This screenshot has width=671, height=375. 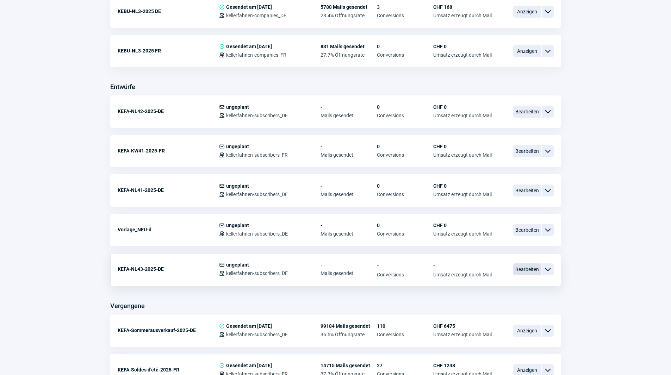 What do you see at coordinates (405, 366) in the screenshot?
I see `span: 27` at bounding box center [405, 366].